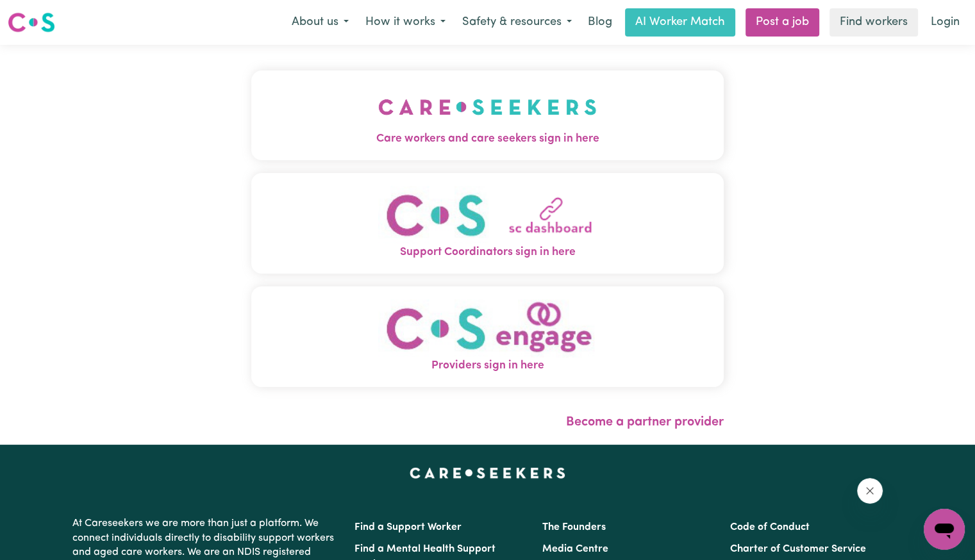 The width and height of the screenshot is (975, 560). I want to click on a: Find a Support Worker, so click(407, 527).